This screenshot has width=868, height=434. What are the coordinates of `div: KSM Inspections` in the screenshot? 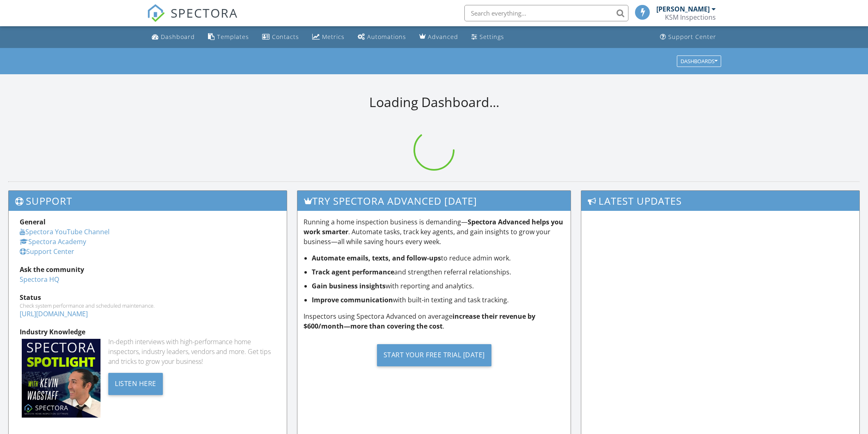 It's located at (690, 17).